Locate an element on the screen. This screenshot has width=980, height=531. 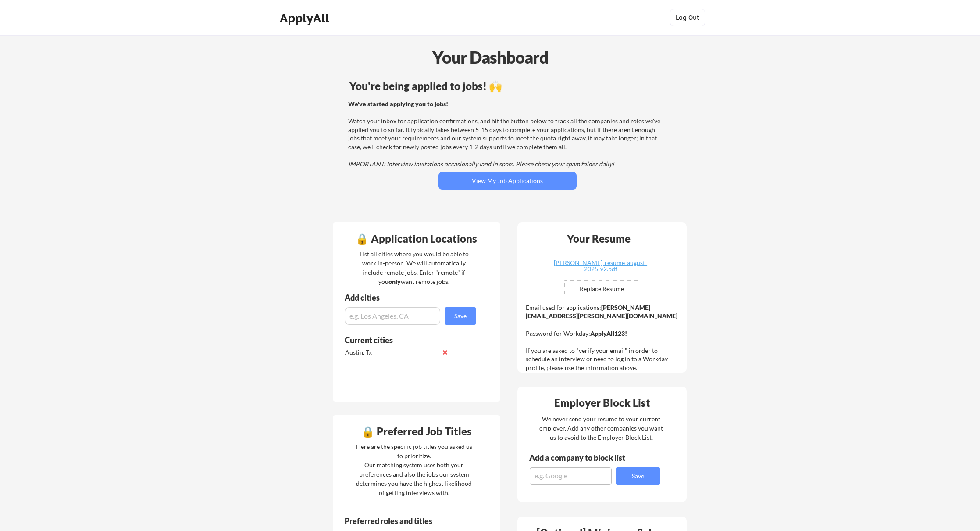
div: Current cities is located at coordinates (405, 340).